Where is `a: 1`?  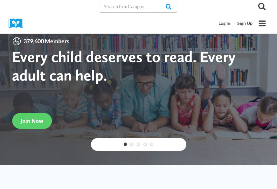
a: 1 is located at coordinates (125, 144).